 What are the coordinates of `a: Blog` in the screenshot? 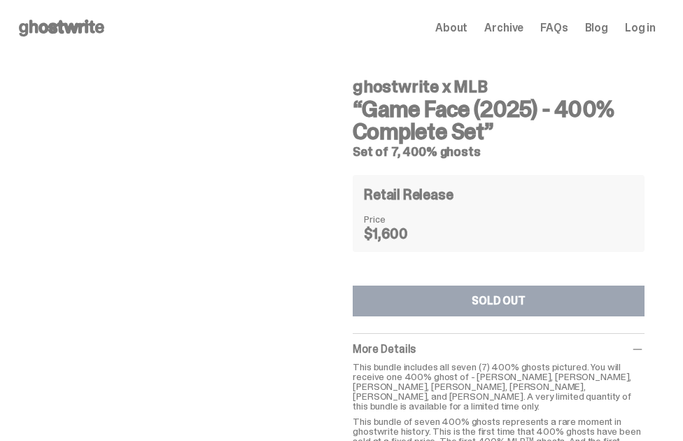 It's located at (596, 28).